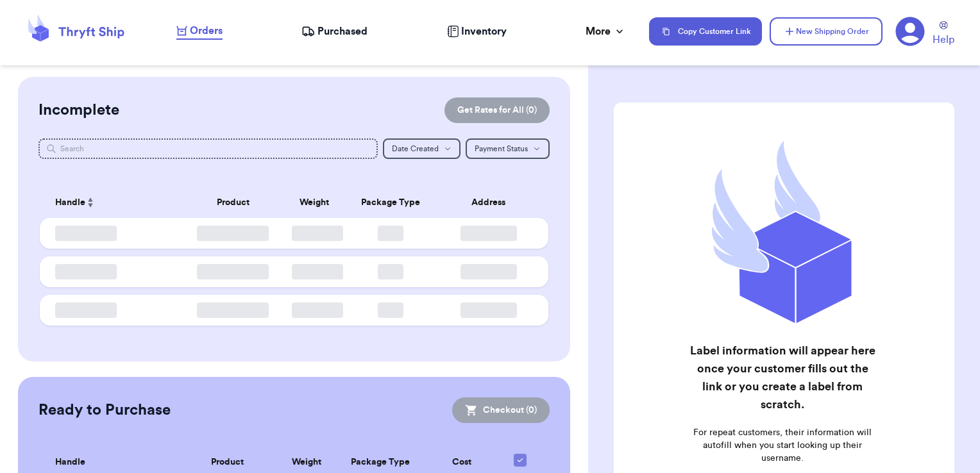 This screenshot has height=473, width=980. Describe the element at coordinates (415, 149) in the screenshot. I see `span: Date Created` at that location.